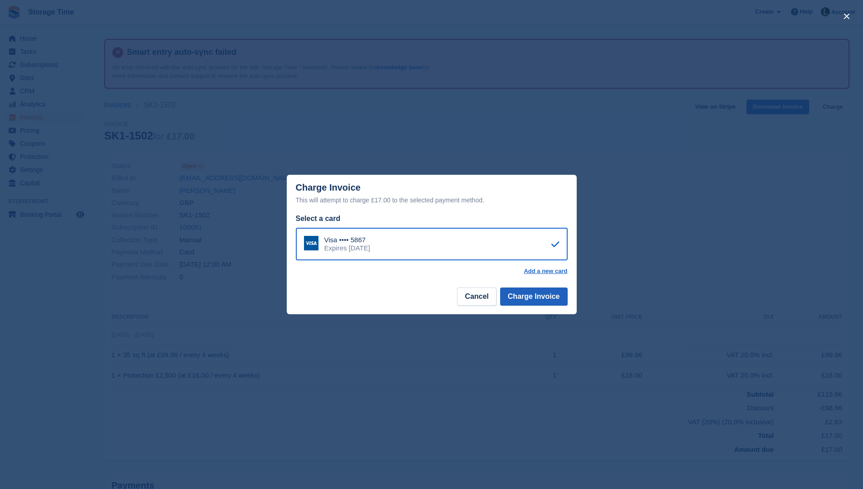  What do you see at coordinates (432, 200) in the screenshot?
I see `div: This will attempt to charge £17.00 to the selected payment method.` at bounding box center [432, 200].